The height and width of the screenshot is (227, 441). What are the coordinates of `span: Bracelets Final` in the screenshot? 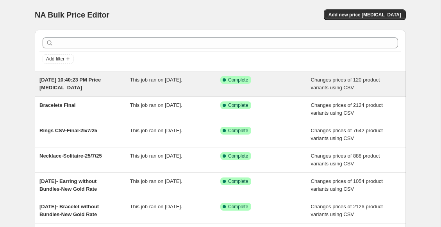 It's located at (57, 105).